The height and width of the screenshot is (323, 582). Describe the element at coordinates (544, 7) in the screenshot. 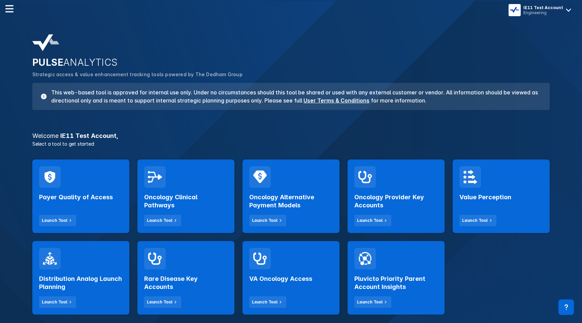

I see `div: IE11 Test Account` at that location.